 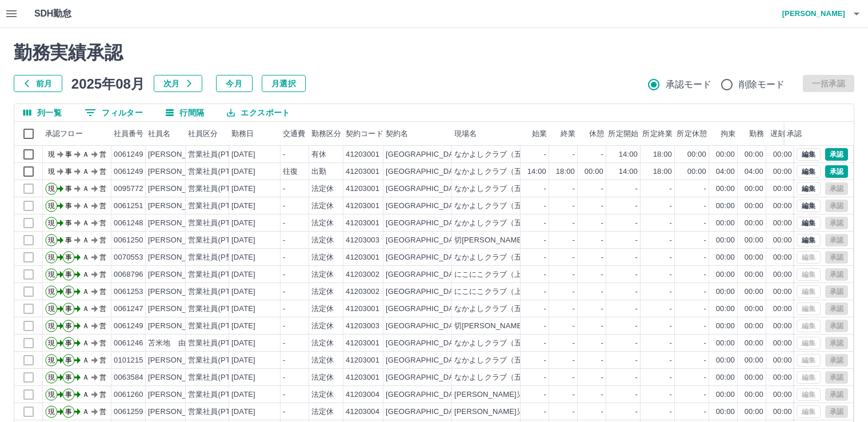 I want to click on div: 04:00, so click(x=725, y=172).